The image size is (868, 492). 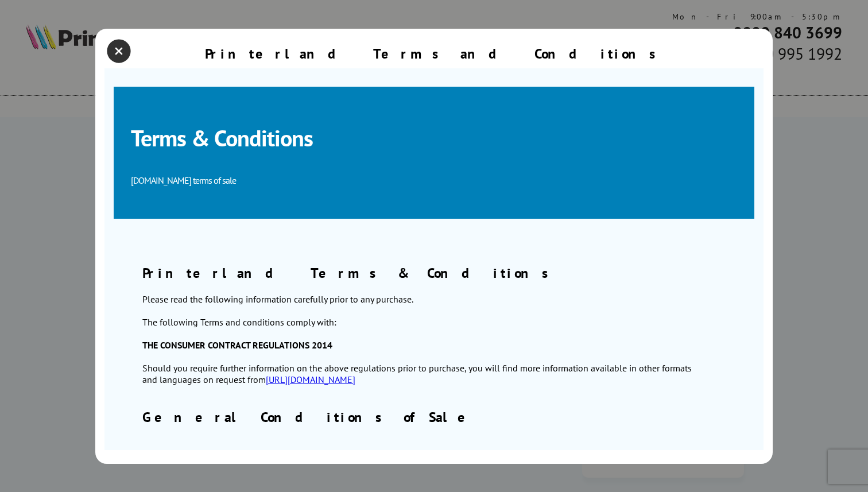 I want to click on strong: THE CONSUMER CONTRACT REGULATIONS 2014, so click(x=237, y=345).